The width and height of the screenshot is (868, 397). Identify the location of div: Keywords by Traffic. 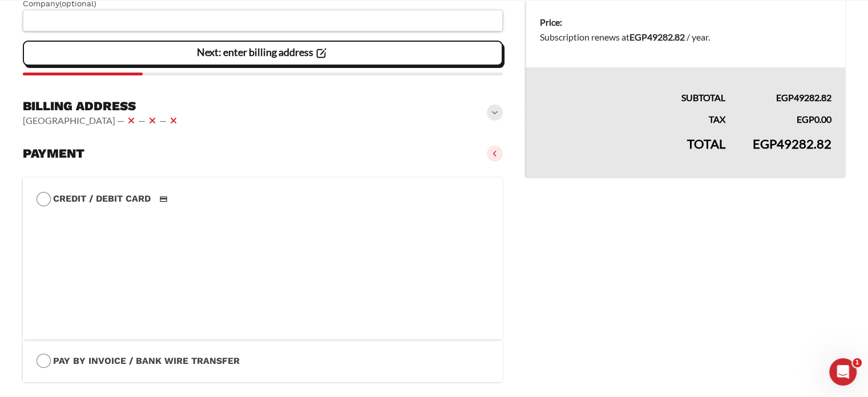
(159, 71).